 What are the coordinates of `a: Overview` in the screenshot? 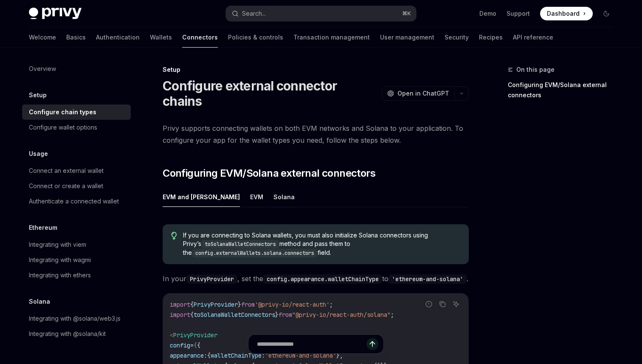 It's located at (76, 69).